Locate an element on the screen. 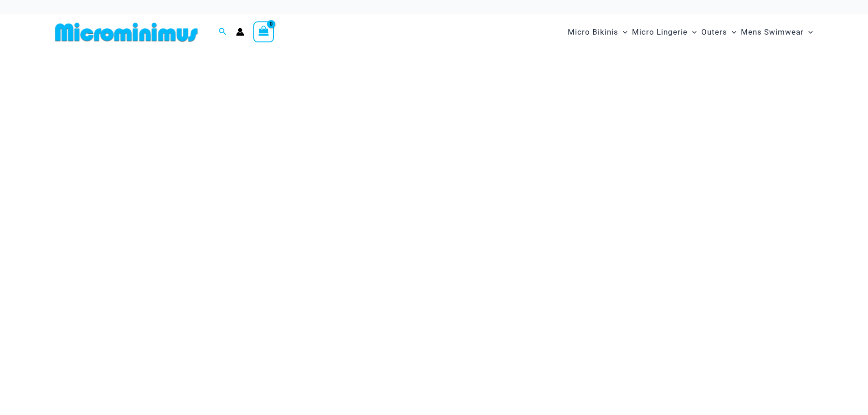  a: Micro BikinisMenu ToggleMenu Toggle is located at coordinates (597, 32).